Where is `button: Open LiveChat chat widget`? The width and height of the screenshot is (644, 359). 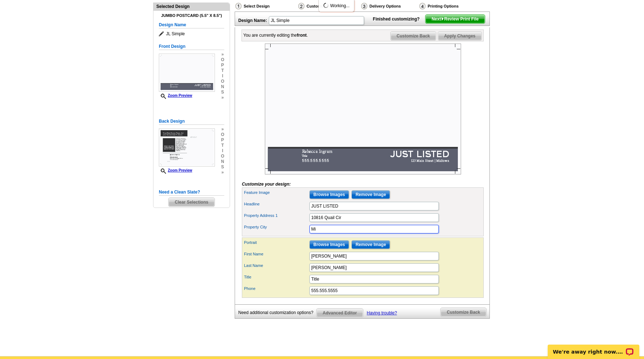 button: Open LiveChat chat widget is located at coordinates (87, 16).